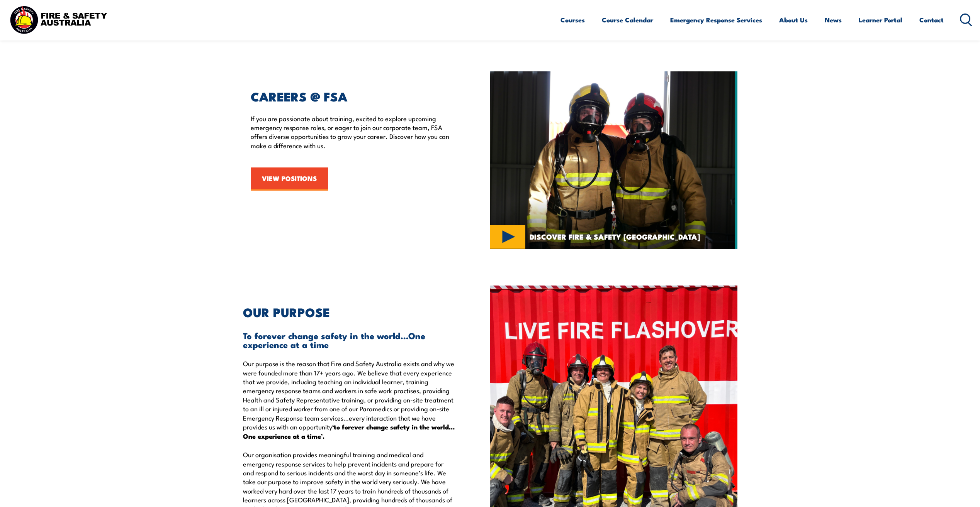 This screenshot has height=507, width=980. I want to click on a: News, so click(833, 19).